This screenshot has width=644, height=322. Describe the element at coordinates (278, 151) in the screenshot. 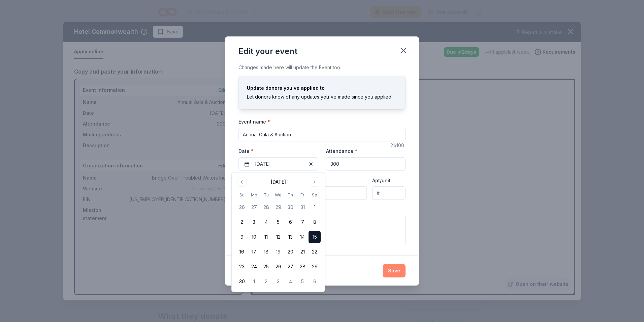

I see `label: Date` at that location.